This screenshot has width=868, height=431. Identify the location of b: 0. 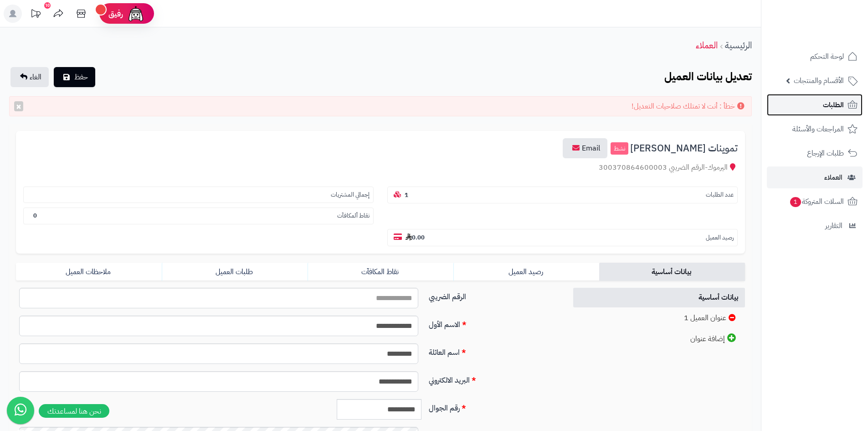
(35, 215).